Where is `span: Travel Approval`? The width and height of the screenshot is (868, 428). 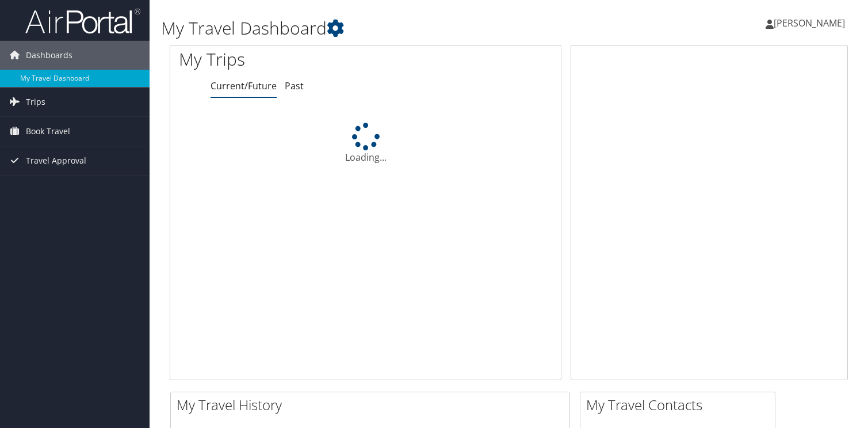
span: Travel Approval is located at coordinates (56, 161).